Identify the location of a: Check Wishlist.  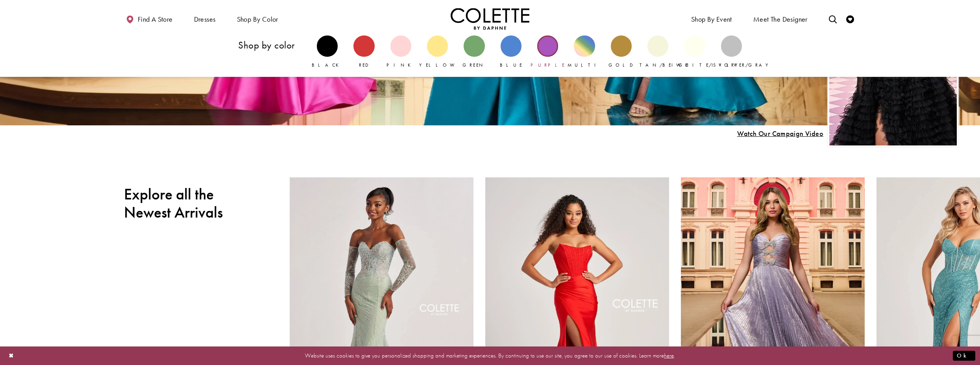
(850, 19).